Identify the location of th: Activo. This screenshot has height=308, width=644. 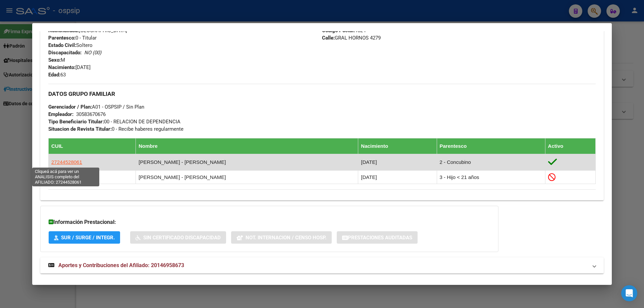
(570, 146).